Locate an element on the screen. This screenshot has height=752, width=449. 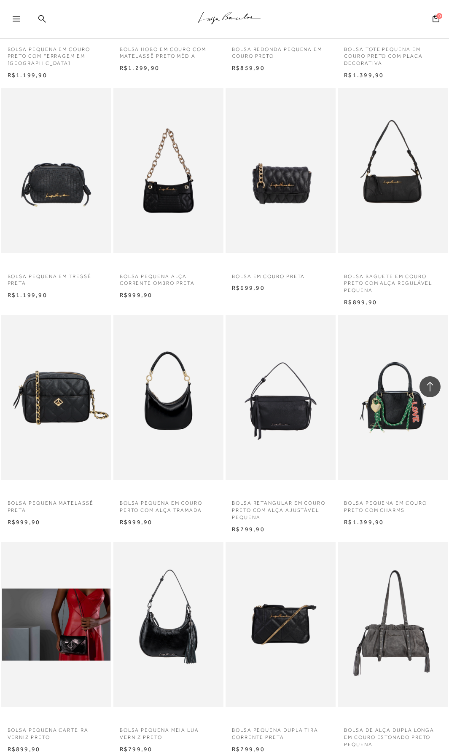
img: BOLSA PEQUENA EM COURO PRETO COM CHARMS is located at coordinates (392, 398).